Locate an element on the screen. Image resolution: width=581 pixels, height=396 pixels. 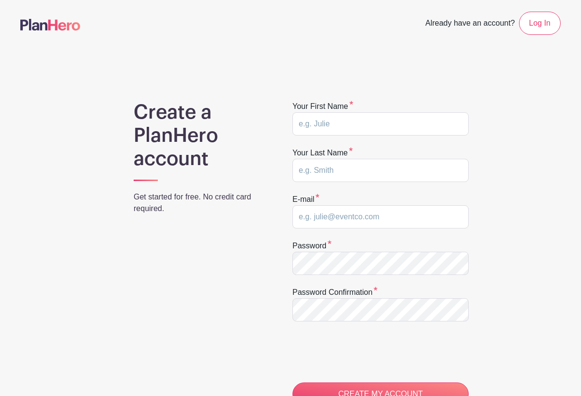
label: Your last name is located at coordinates (322, 153).